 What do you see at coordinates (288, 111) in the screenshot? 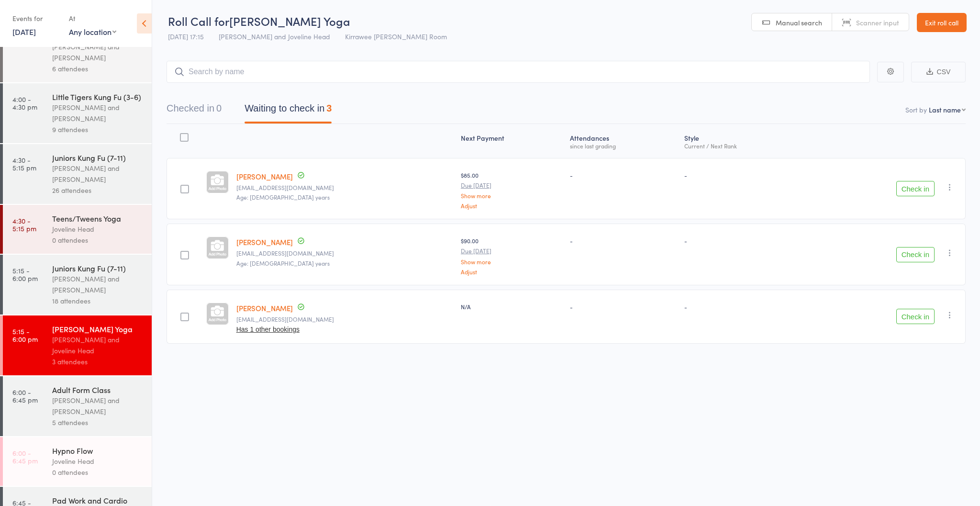
I see `button: Waiting to check in3` at bounding box center [288, 111].